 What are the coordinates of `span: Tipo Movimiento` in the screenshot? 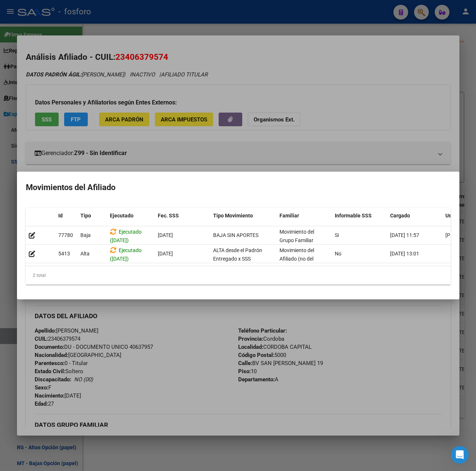 It's located at (233, 215).